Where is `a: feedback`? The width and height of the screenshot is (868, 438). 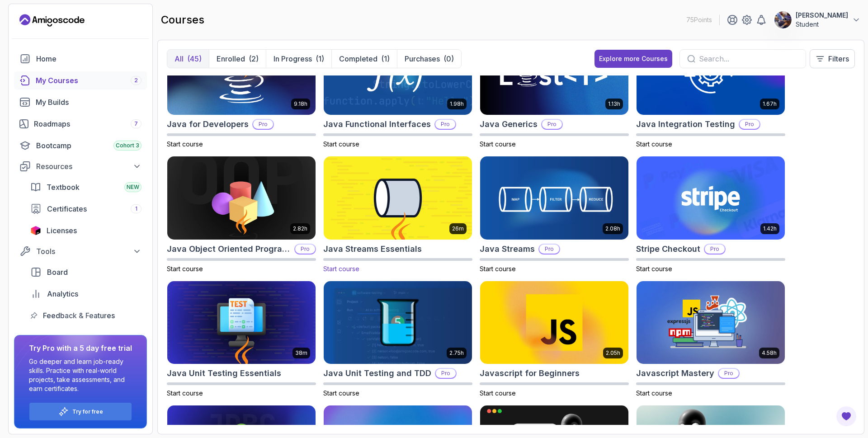
a: feedback is located at coordinates (86, 315).